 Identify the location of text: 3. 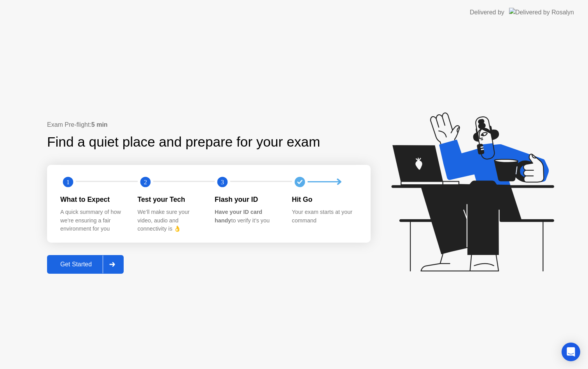
(223, 181).